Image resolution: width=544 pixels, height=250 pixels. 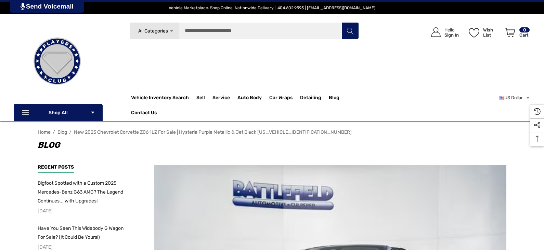 What do you see at coordinates (26, 113) in the screenshot?
I see `svg: Icon Line` at bounding box center [26, 113].